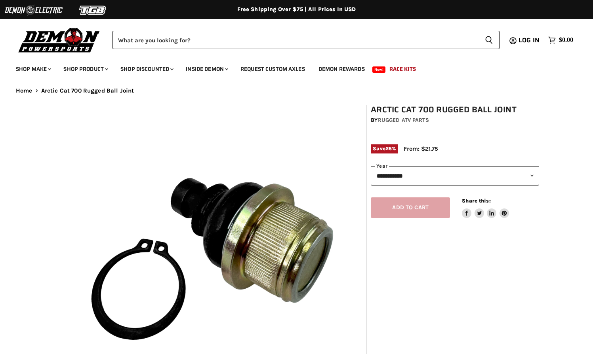  What do you see at coordinates (421, 149) in the screenshot?
I see `span: From: $21.75` at bounding box center [421, 149].